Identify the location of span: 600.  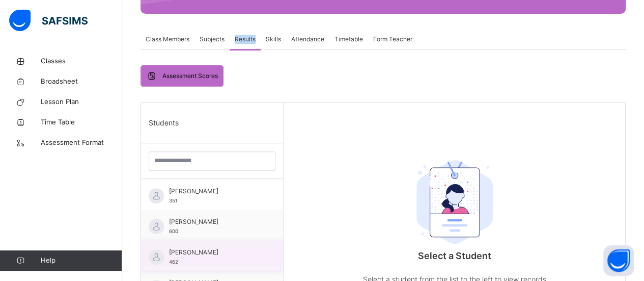
(173, 231).